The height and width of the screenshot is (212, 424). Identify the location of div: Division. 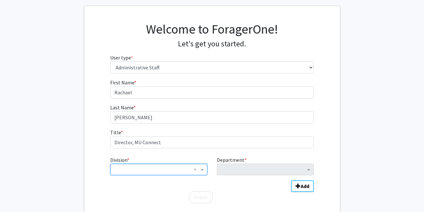
(158, 165).